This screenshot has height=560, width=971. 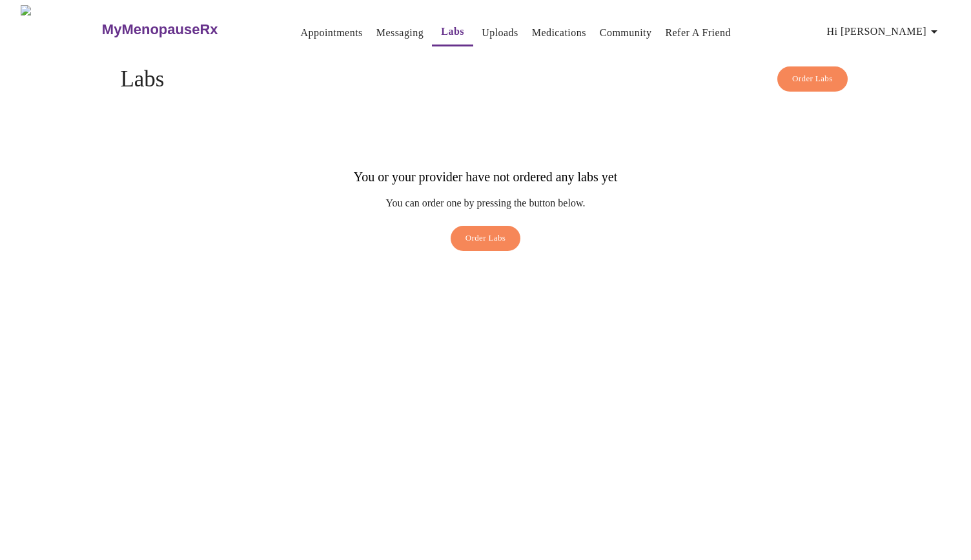 I want to click on a: Appointments, so click(x=332, y=33).